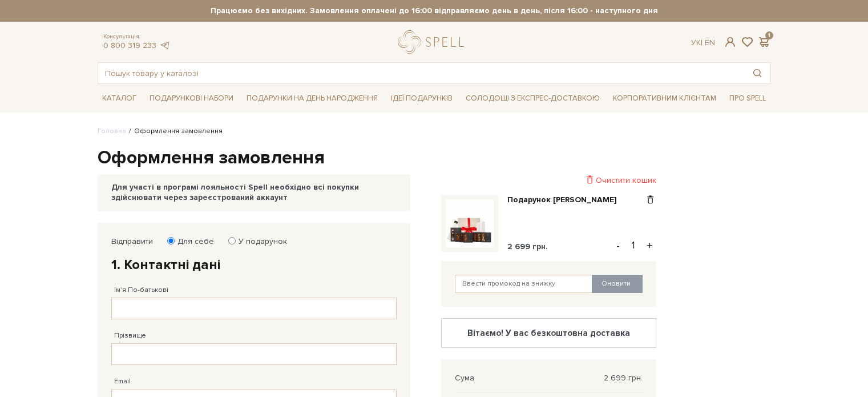 This screenshot has height=397, width=868. What do you see at coordinates (254, 265) in the screenshot?
I see `h2: 1. Контактні дані` at bounding box center [254, 265].